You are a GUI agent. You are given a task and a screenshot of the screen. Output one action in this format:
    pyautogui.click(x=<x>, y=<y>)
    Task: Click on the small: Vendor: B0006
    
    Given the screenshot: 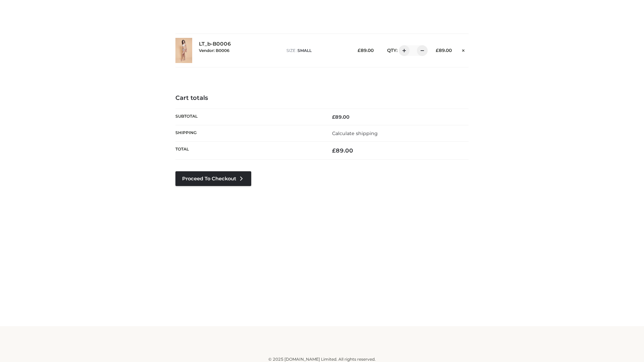 What is the action you would take?
    pyautogui.click(x=214, y=50)
    